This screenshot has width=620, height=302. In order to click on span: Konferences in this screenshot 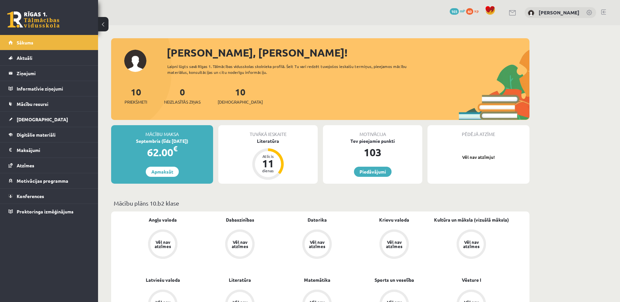, I will do `click(30, 196)`.